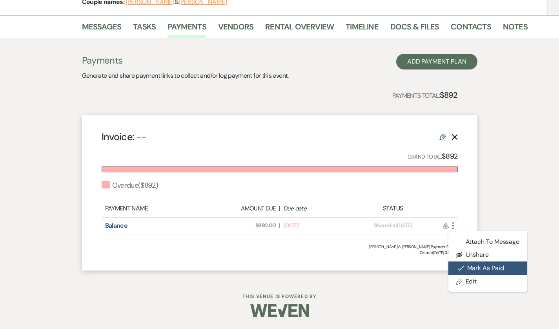 The image size is (559, 329). Describe the element at coordinates (314, 208) in the screenshot. I see `div: Due date` at that location.